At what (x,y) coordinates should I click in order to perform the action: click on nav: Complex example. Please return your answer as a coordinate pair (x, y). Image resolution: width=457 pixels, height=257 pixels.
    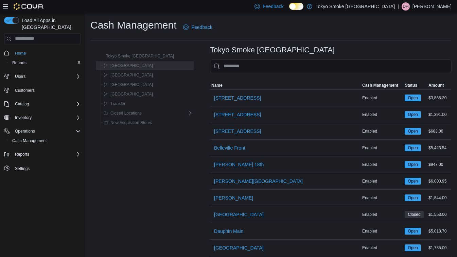
    Looking at the image, I should click on (42, 118).